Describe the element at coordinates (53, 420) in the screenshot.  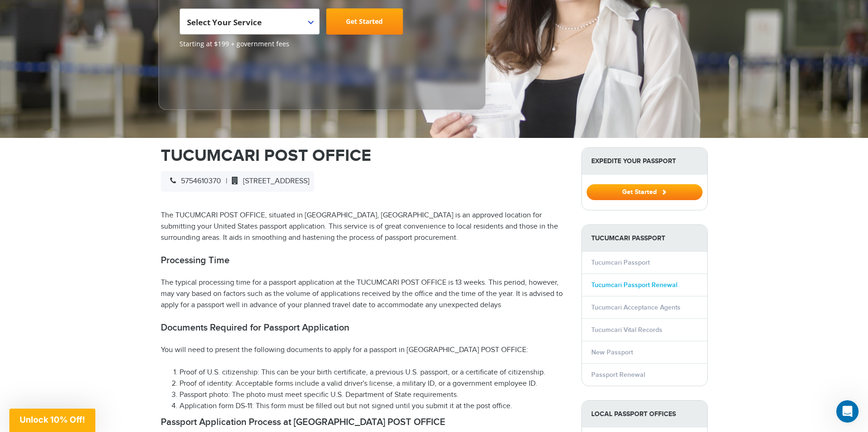
I see `div: Unlock 10% Off!` at that location.